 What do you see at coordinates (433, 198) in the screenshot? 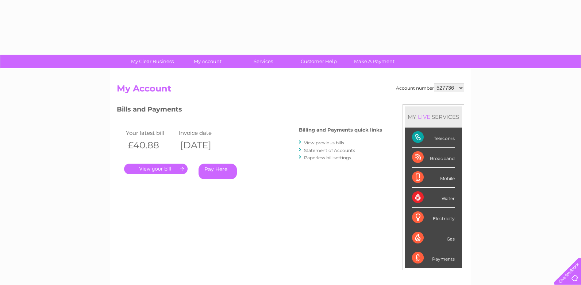
I see `div: Water` at bounding box center [433, 198].